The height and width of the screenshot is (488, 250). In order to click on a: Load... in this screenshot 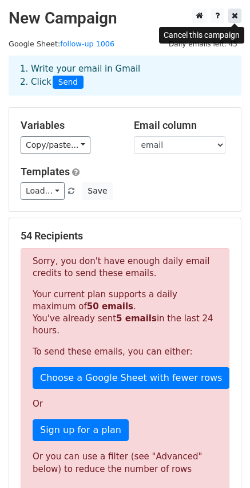, I will do `click(42, 191)`.